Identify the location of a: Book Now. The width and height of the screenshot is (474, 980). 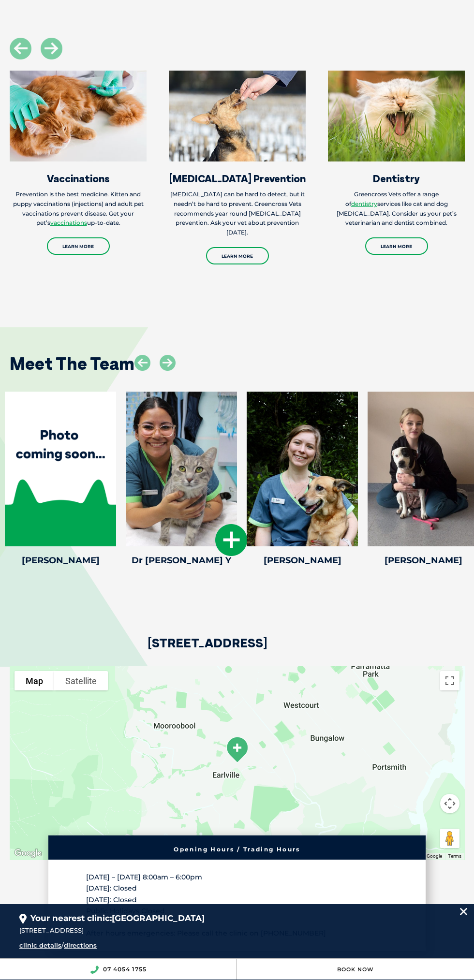
(356, 969).